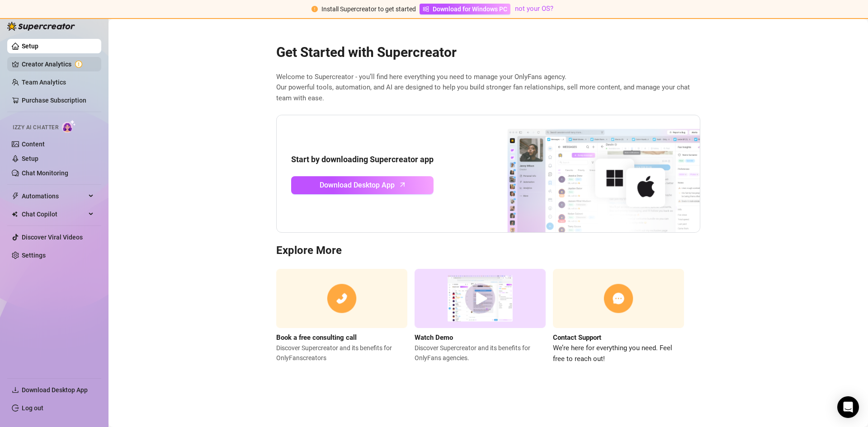 The height and width of the screenshot is (427, 868). What do you see at coordinates (426, 9) in the screenshot?
I see `span: windows` at bounding box center [426, 9].